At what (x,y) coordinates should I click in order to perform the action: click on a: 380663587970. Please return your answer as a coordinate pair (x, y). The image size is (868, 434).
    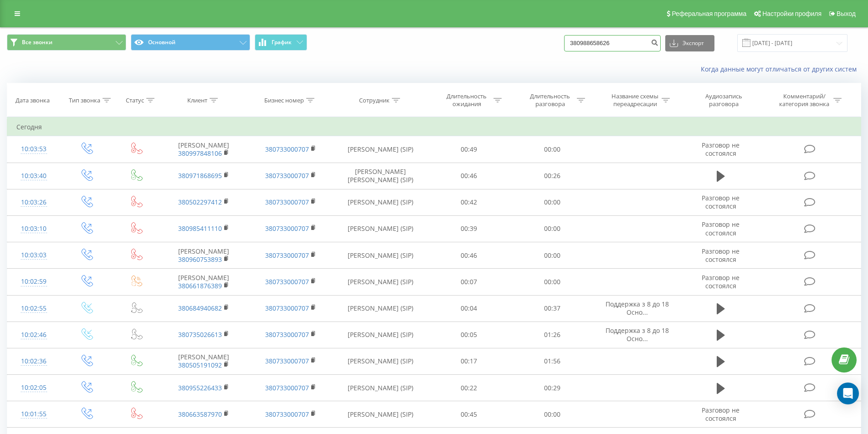
    Looking at the image, I should click on (200, 414).